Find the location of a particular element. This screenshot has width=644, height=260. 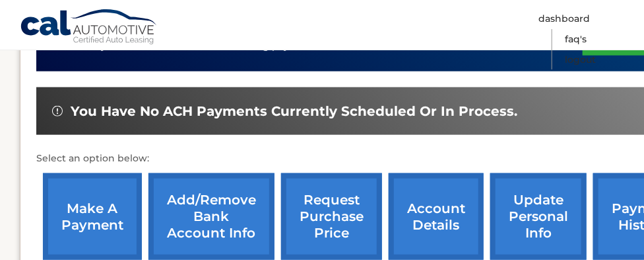

span: You have no ACH payments currently scheduled or in process. is located at coordinates (294, 111).